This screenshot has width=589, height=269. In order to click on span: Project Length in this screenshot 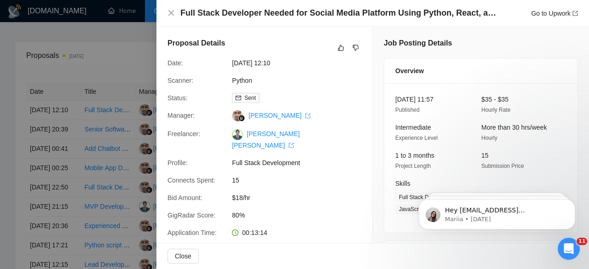, I will do `click(413, 166)`.